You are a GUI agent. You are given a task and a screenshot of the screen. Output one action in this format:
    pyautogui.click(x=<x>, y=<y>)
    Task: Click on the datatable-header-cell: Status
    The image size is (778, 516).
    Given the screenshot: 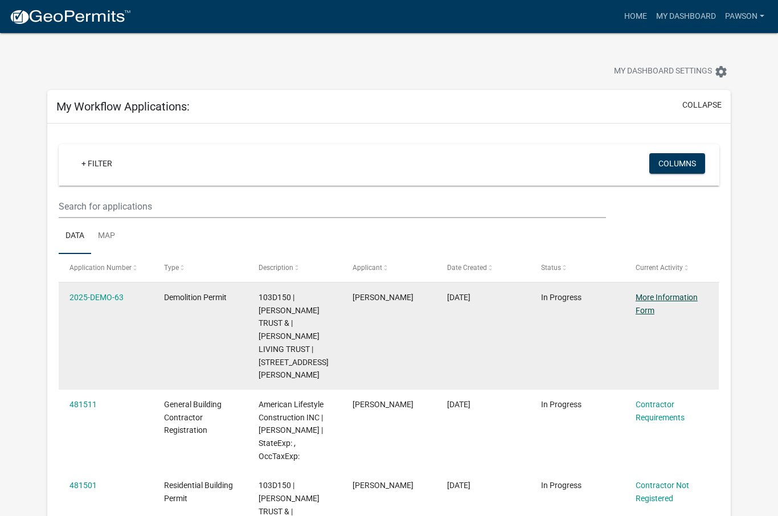 What is the action you would take?
    pyautogui.click(x=578, y=268)
    